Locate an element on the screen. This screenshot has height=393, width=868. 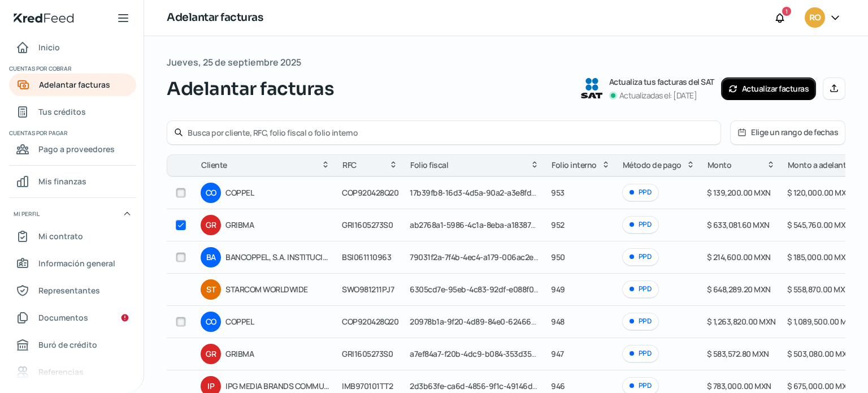
a: Referencias is located at coordinates (73, 371).